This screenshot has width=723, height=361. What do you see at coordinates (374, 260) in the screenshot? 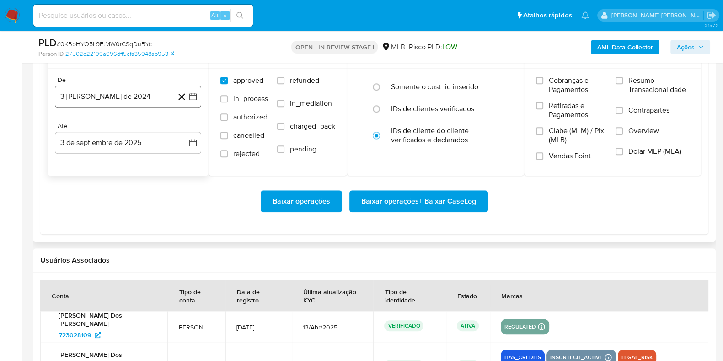
I see `h2: Usuários Associados` at bounding box center [374, 260].